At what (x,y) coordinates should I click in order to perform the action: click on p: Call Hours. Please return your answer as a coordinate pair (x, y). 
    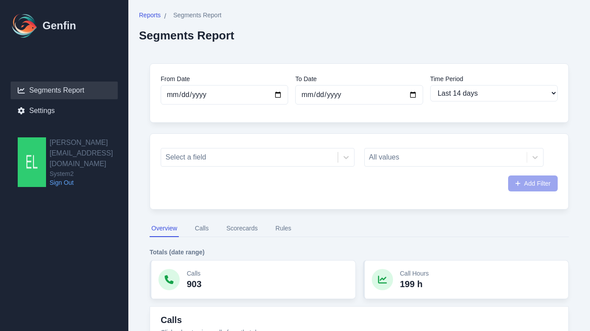
    Looking at the image, I should click on (414, 273).